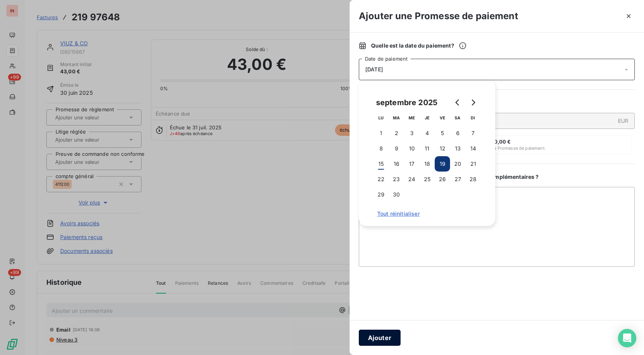  What do you see at coordinates (458, 163) in the screenshot?
I see `button: 20` at bounding box center [458, 163].